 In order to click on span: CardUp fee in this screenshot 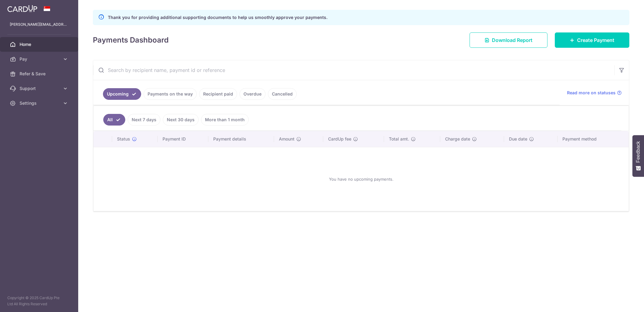, I will do `click(340, 139)`.